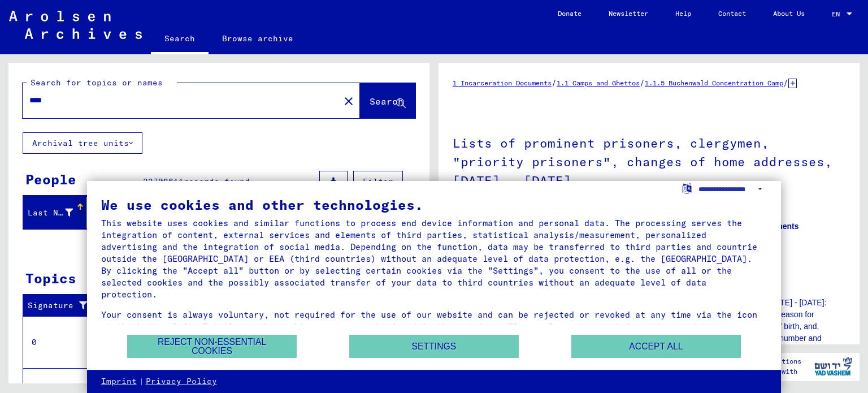 Image resolution: width=868 pixels, height=393 pixels. Describe the element at coordinates (82, 143) in the screenshot. I see `button: Archival tree units` at that location.